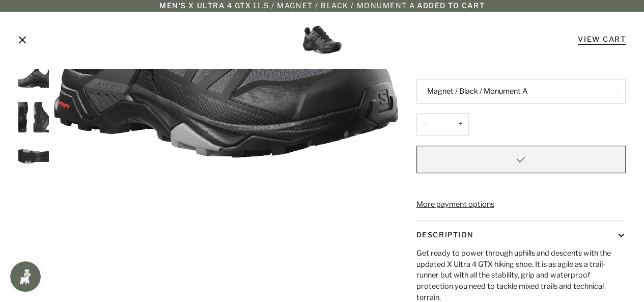 Image resolution: width=644 pixels, height=302 pixels. I want to click on button: Magnet / Black / Monument A, so click(521, 91).